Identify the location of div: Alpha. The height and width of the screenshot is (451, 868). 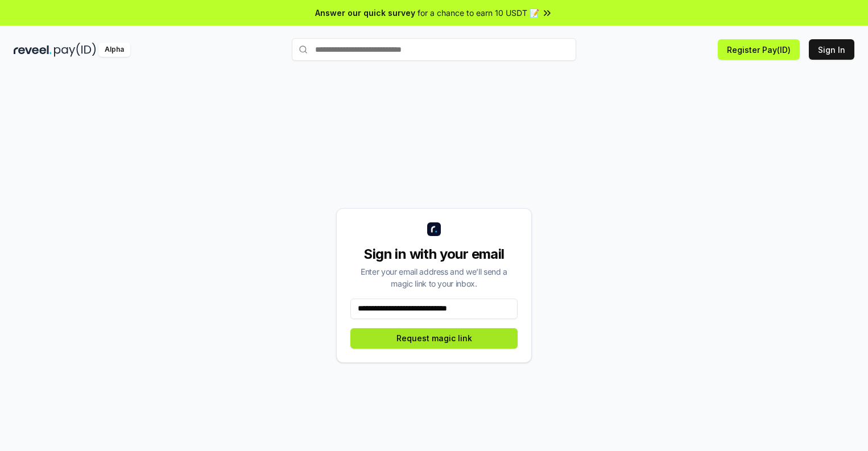
(114, 50).